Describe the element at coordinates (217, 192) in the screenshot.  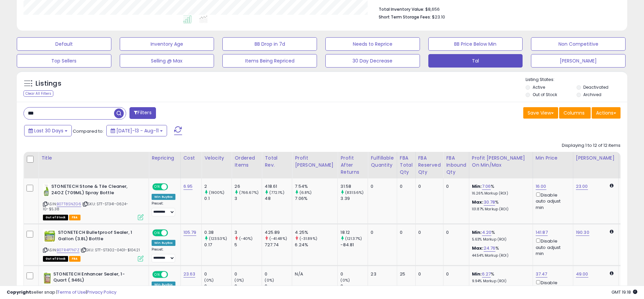
I see `small: (1900%)` at that location.